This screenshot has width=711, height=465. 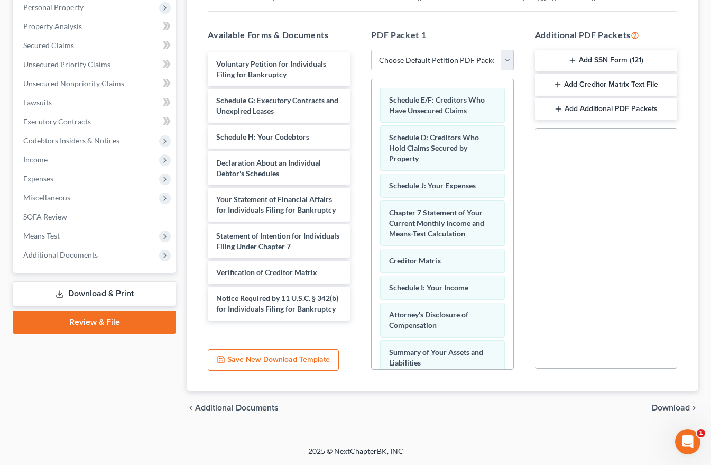 What do you see at coordinates (95, 26) in the screenshot?
I see `a: Property Analysis` at bounding box center [95, 26].